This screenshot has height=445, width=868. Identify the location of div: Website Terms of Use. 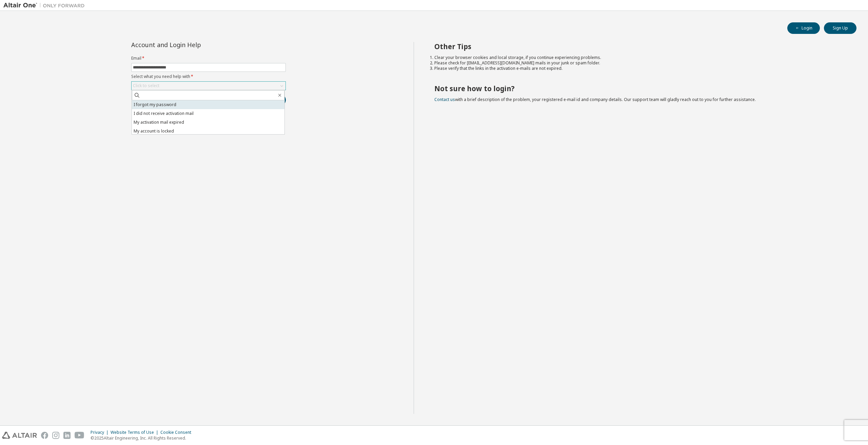
(135, 433).